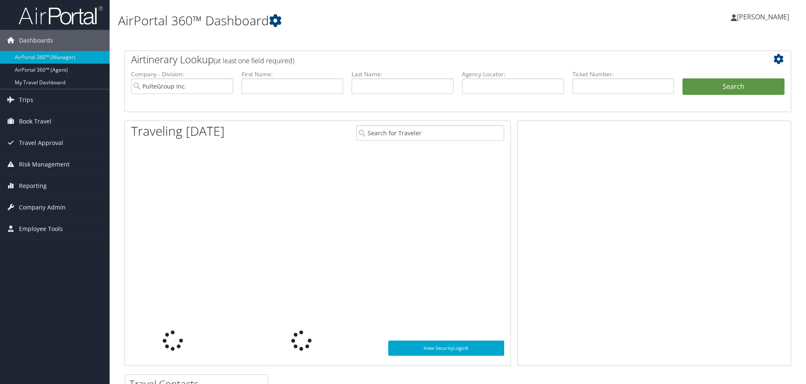 The image size is (806, 384). I want to click on span: Employee Tools, so click(41, 229).